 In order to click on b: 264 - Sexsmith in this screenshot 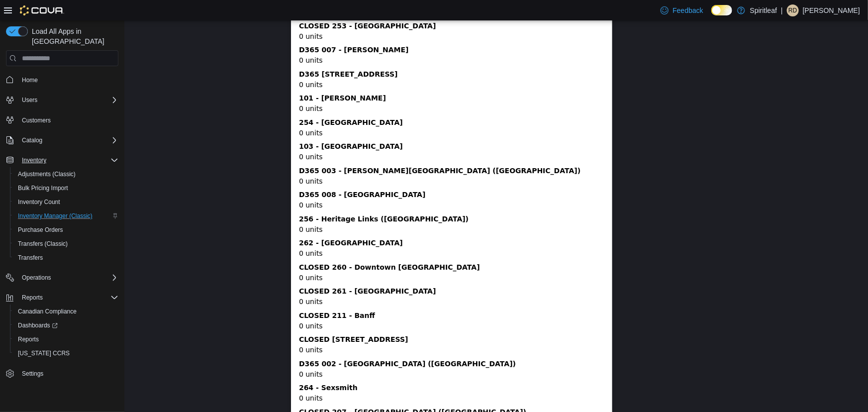, I will do `click(204, 368)`.